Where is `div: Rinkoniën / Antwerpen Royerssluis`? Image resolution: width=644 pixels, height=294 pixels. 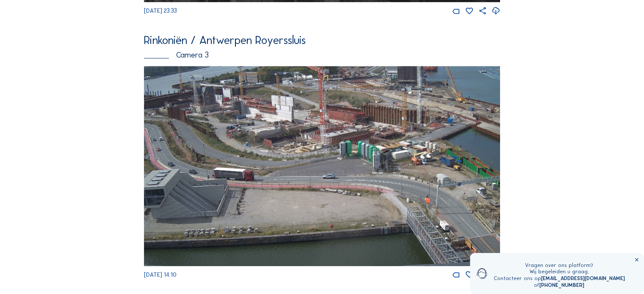 div: Rinkoniën / Antwerpen Royerssluis is located at coordinates (322, 40).